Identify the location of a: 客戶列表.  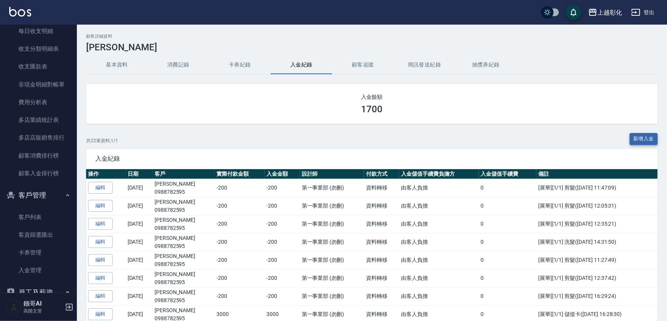
(38, 217).